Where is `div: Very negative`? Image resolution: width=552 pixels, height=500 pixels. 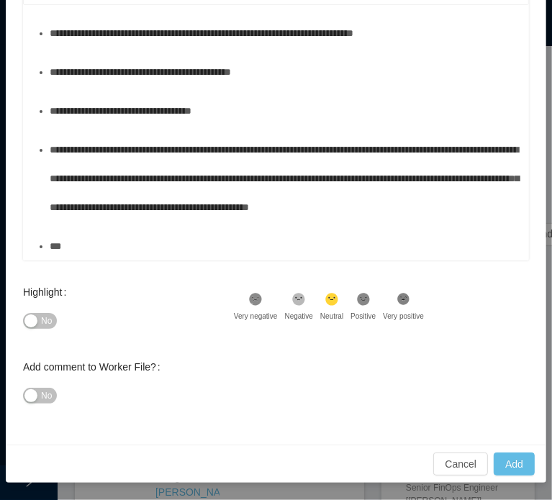 div: Very negative is located at coordinates (256, 316).